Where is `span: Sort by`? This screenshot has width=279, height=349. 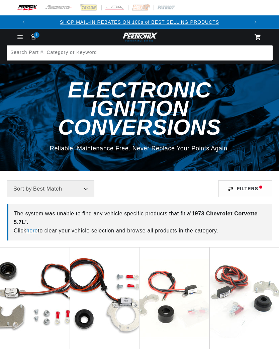
span: Sort by is located at coordinates (22, 189).